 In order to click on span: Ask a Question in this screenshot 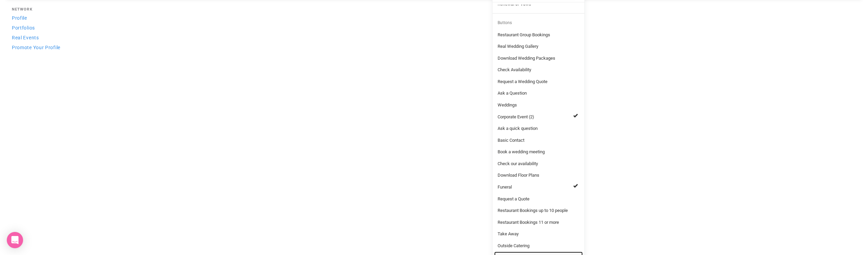, I will do `click(512, 93)`.